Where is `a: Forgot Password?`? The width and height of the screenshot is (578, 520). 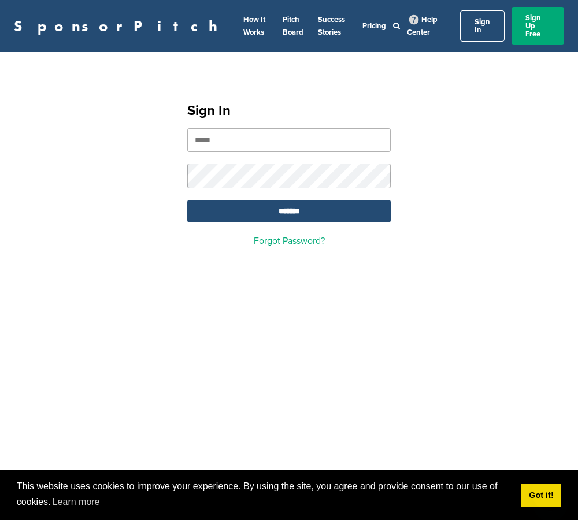 a: Forgot Password? is located at coordinates (289, 241).